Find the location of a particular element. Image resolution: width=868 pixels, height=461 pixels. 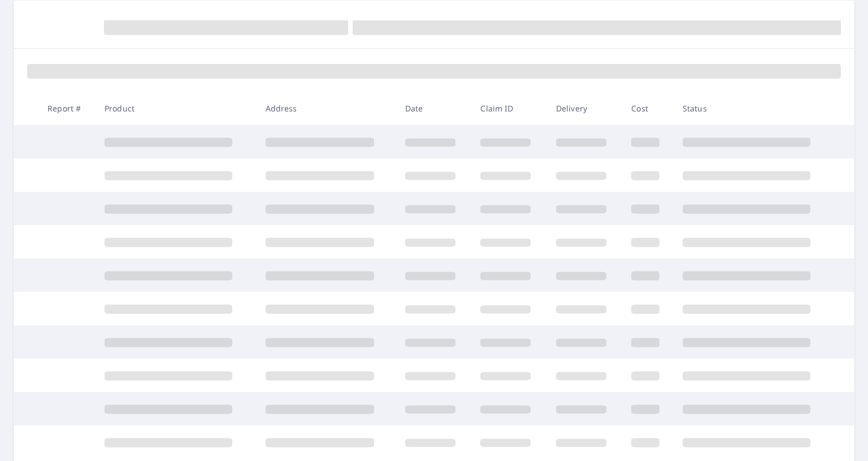

th: Report # is located at coordinates (67, 108).